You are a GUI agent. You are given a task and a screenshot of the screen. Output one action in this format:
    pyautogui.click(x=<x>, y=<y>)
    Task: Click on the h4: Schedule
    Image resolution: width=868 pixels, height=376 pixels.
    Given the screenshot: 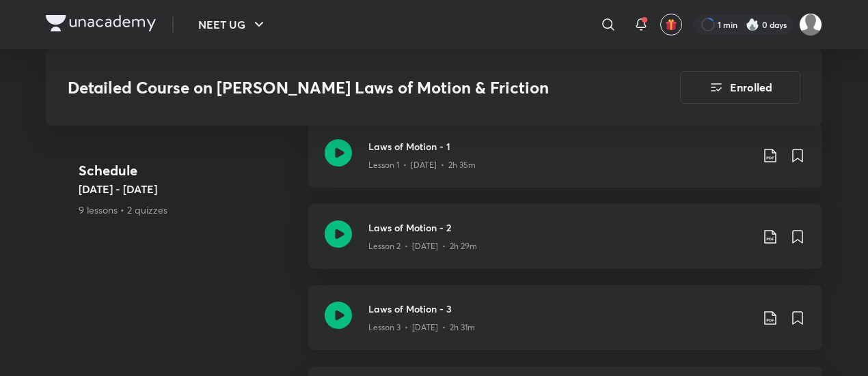 What is the action you would take?
    pyautogui.click(x=188, y=171)
    